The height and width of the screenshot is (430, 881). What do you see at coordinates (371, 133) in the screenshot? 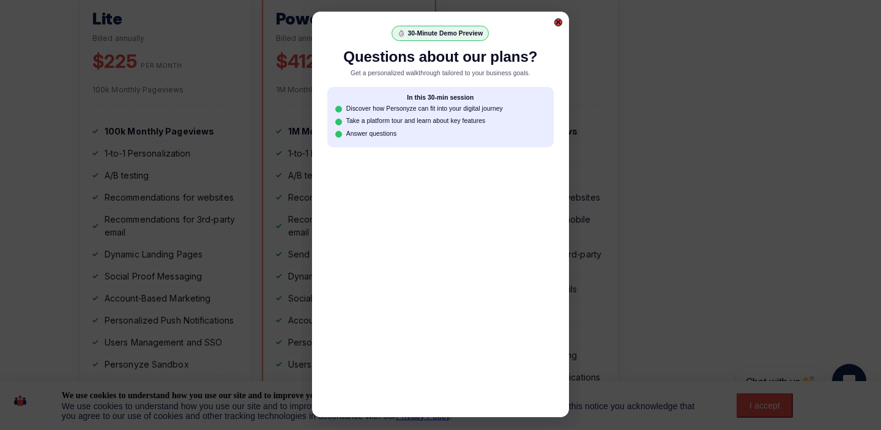
I see `div: Answer questions` at bounding box center [371, 133].